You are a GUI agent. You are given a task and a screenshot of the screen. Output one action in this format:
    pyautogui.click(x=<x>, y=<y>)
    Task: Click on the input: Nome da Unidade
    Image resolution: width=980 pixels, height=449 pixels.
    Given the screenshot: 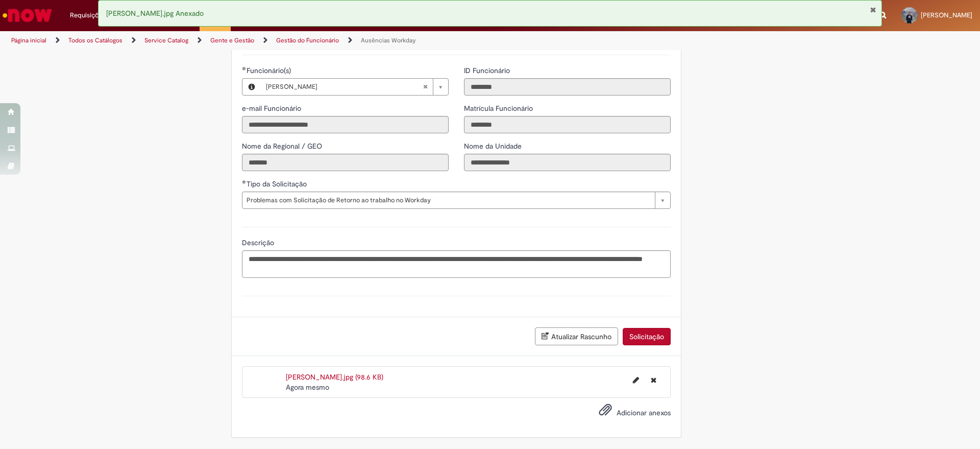 What is the action you would take?
    pyautogui.click(x=567, y=163)
    